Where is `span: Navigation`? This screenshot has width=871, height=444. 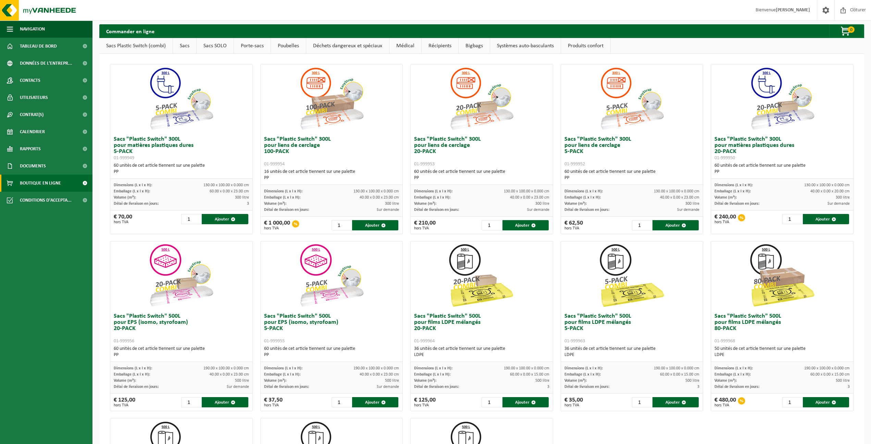
span: Navigation is located at coordinates (32, 29).